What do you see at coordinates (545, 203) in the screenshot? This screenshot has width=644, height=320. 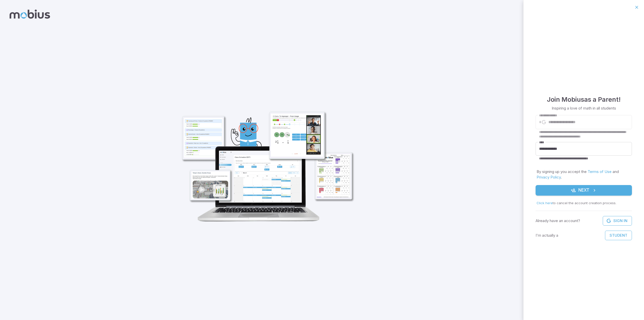 I see `span: Click here` at bounding box center [545, 203].